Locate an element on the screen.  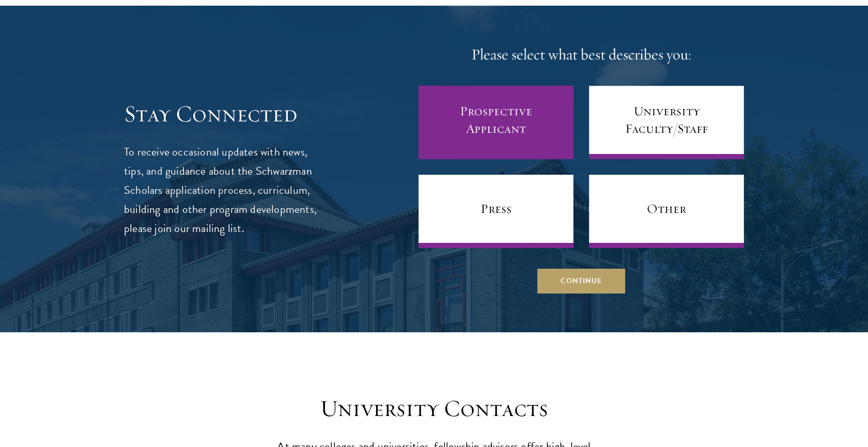
a: University Faculty/Staff is located at coordinates (667, 122).